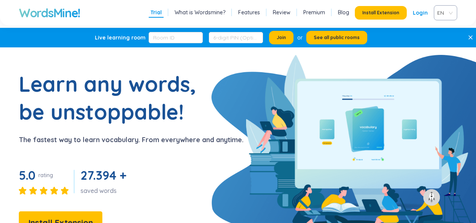 The width and height of the screenshot is (476, 223). I want to click on p: The fastest way to learn vocabulary. From everywhere and anytime., so click(131, 140).